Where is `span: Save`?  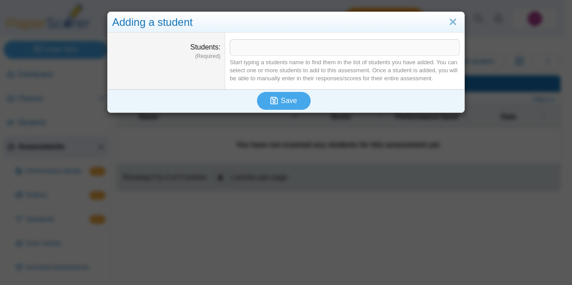
span: Save is located at coordinates (288, 100).